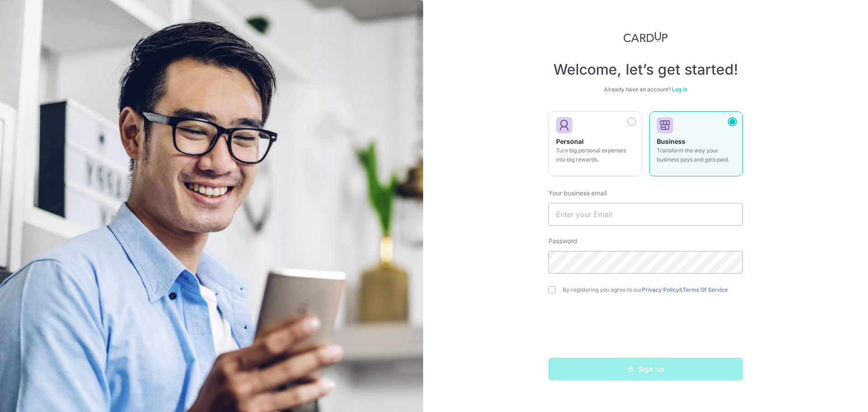  What do you see at coordinates (646, 69) in the screenshot?
I see `h4: Welcome, let’s get started!` at bounding box center [646, 69].